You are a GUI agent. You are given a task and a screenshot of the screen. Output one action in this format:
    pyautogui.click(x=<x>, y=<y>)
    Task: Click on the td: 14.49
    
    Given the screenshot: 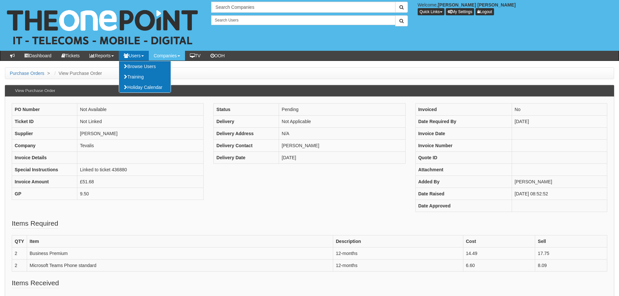 What is the action you would take?
    pyautogui.click(x=499, y=254)
    